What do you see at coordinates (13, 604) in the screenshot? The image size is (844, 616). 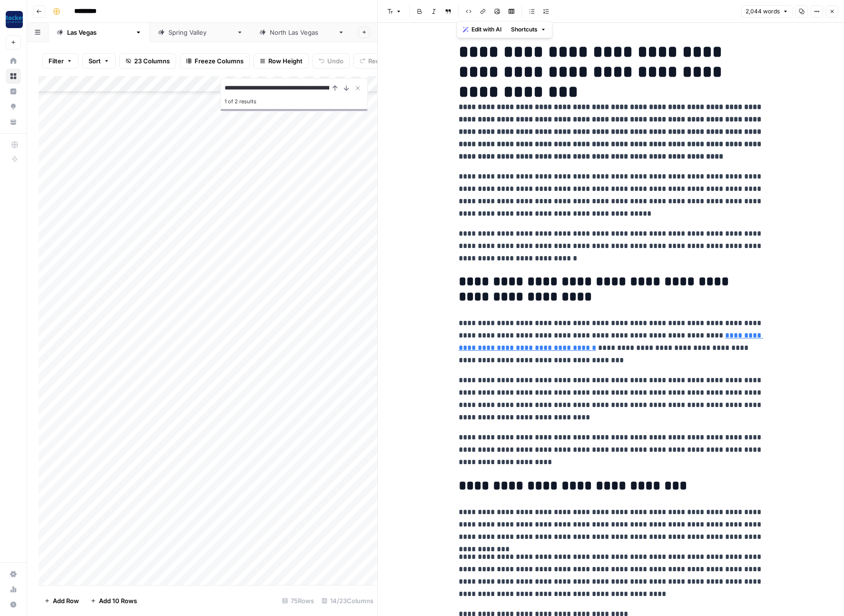 I see `button: Help + Support` at bounding box center [13, 604].